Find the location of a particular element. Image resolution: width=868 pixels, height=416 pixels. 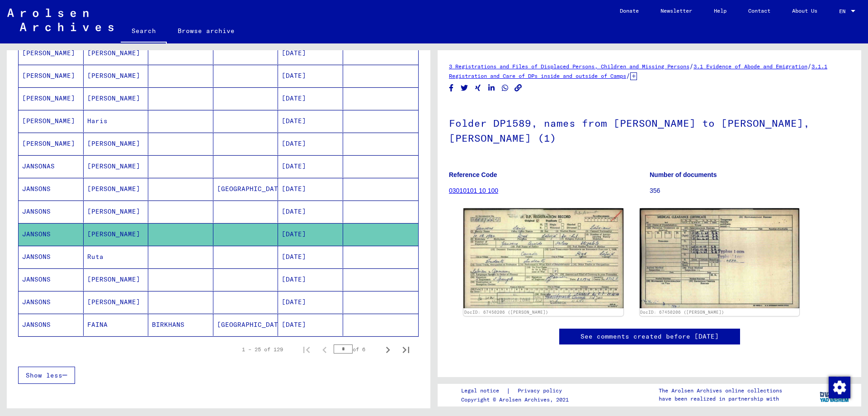

img: Zustimmung ändern is located at coordinates (840, 387).